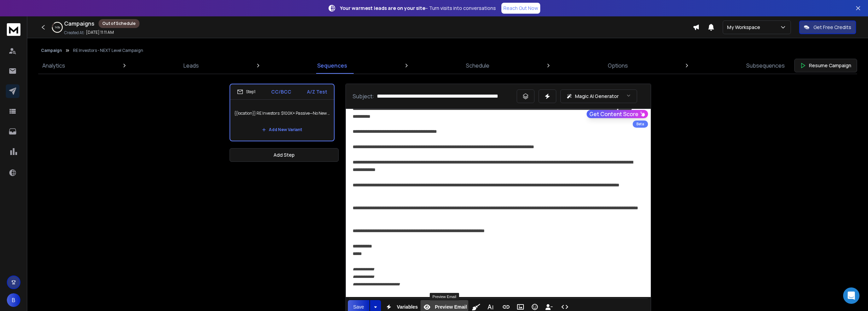  Describe the element at coordinates (478, 65) in the screenshot. I see `a: Schedule` at that location.